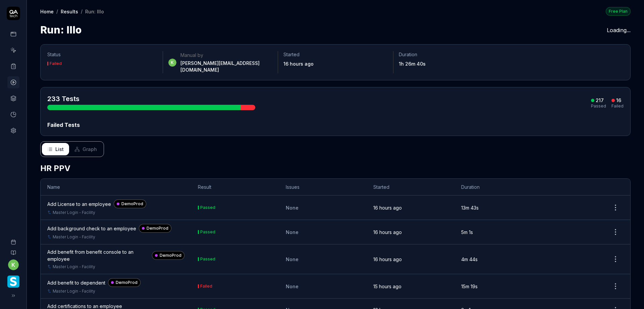 The image size is (644, 309). Describe the element at coordinates (469, 286) in the screenshot. I see `time: 15m 19s` at that location.